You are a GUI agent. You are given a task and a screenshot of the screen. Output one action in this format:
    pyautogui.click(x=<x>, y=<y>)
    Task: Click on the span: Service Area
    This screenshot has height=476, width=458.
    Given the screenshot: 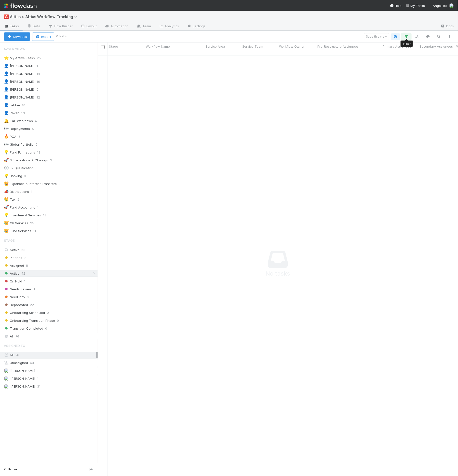 What is the action you would take?
    pyautogui.click(x=215, y=46)
    